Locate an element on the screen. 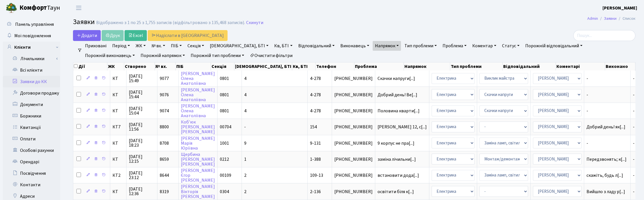  span: 8800 is located at coordinates (164, 127).